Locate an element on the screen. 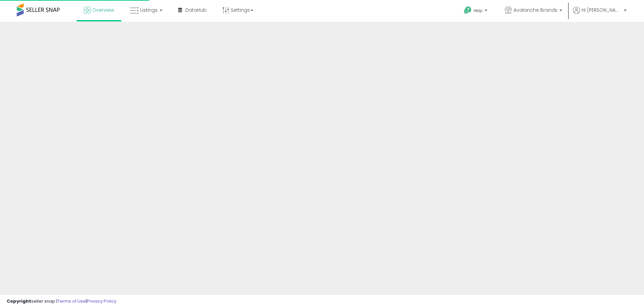  span: Overview is located at coordinates (103, 10).